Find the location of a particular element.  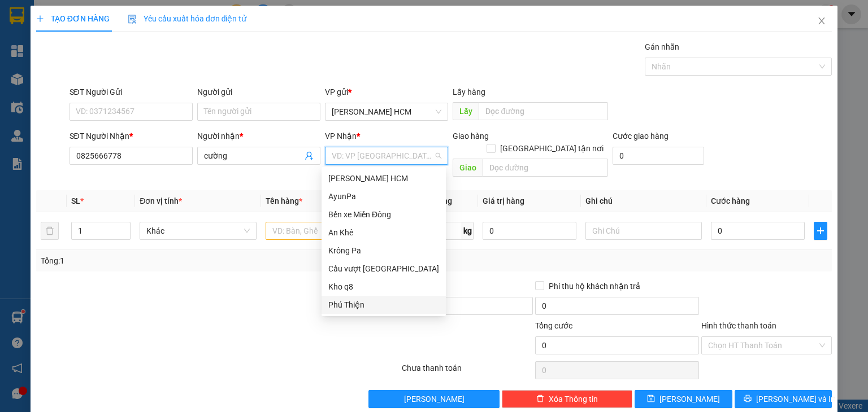

div: Cầu vượt Bình Phước is located at coordinates (384, 269).